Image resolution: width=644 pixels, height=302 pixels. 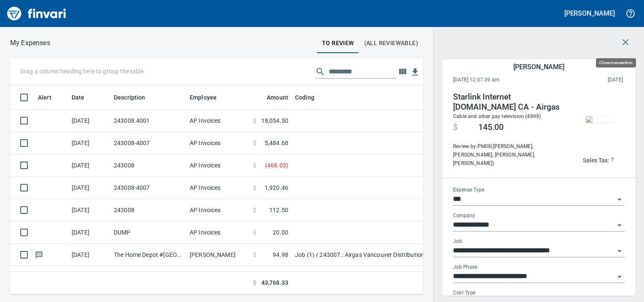 I want to click on span: Has messages, so click(x=39, y=254).